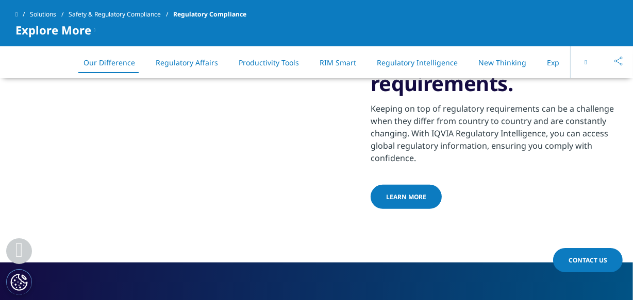  I want to click on span: Learn more, so click(406, 197).